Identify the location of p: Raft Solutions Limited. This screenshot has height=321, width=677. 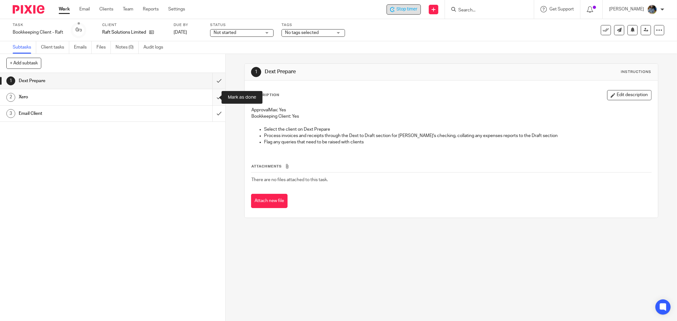
(124, 32).